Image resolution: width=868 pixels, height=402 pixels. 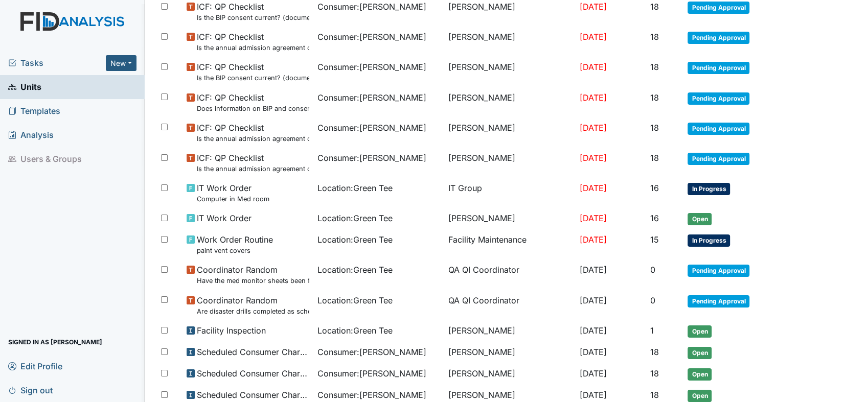 What do you see at coordinates (253, 305) in the screenshot?
I see `span: Coordinator Random Are disaster drills completed as scheduled?` at bounding box center [253, 305].